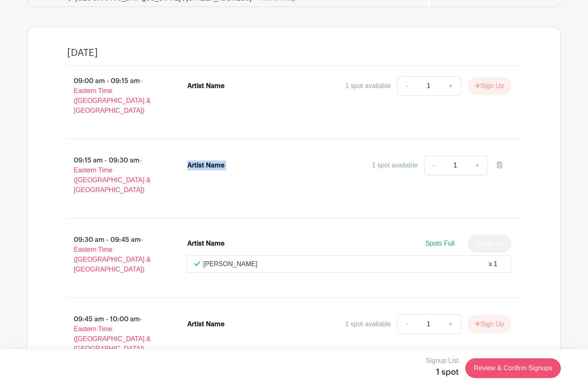 This screenshot has width=588, height=390. Describe the element at coordinates (114, 255) in the screenshot. I see `p: 09:30 am - 09:45 am` at that location.